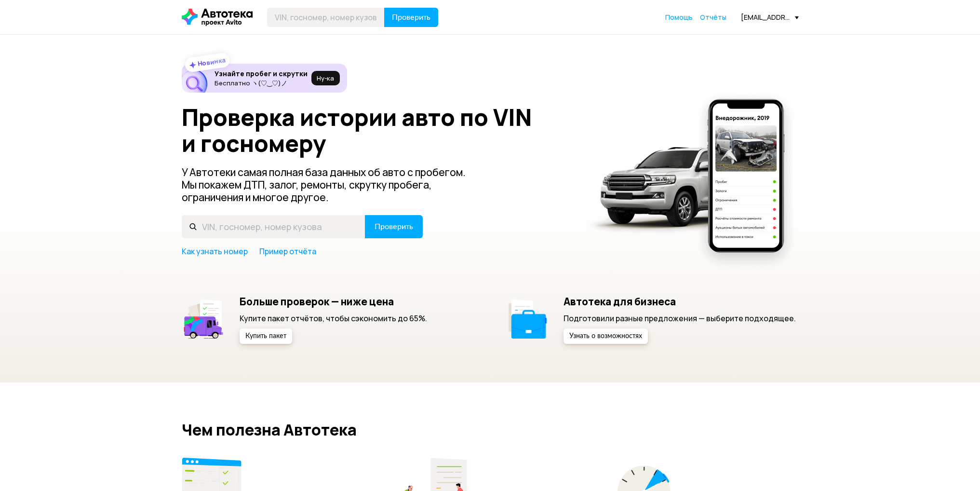 The height and width of the screenshot is (491, 980). What do you see at coordinates (605, 336) in the screenshot?
I see `span: Узнать о возможностях` at bounding box center [605, 336].